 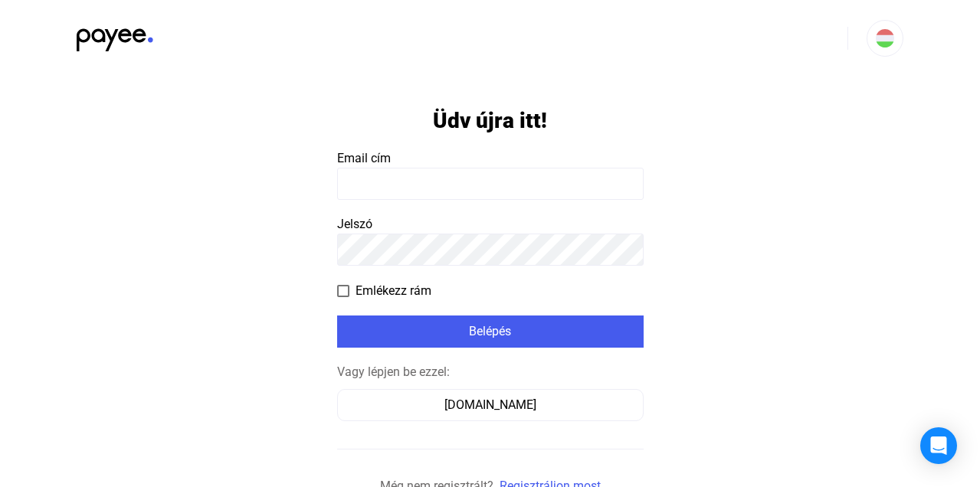 What do you see at coordinates (885, 39) in the screenshot?
I see `button: HU` at bounding box center [885, 39].